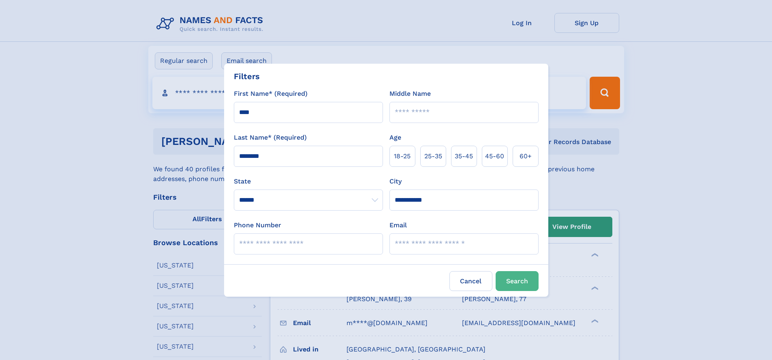 The height and width of the screenshot is (360, 772). What do you see at coordinates (410, 94) in the screenshot?
I see `label: Middle Name` at bounding box center [410, 94].